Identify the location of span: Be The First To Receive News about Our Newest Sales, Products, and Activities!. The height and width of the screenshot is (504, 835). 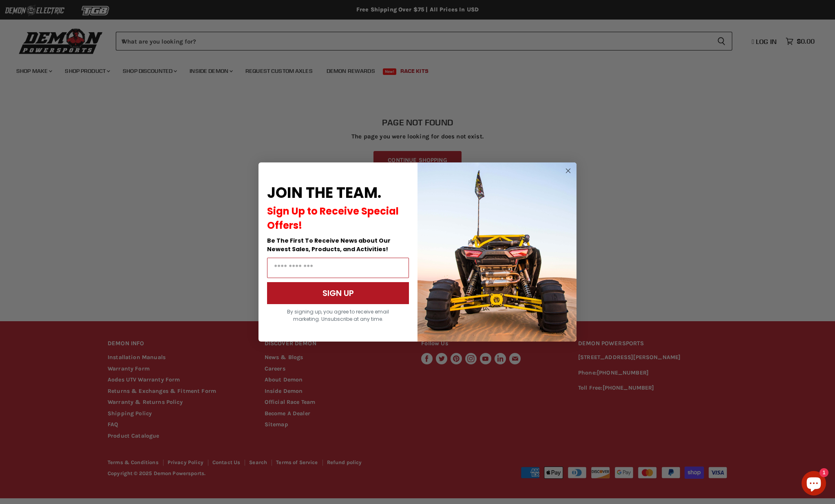
(328, 245).